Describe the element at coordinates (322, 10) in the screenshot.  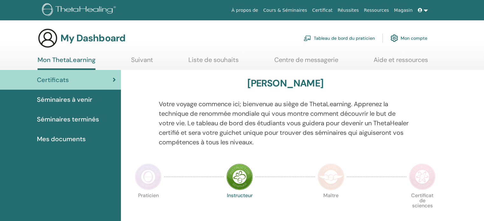
I see `a: Certificat` at that location.